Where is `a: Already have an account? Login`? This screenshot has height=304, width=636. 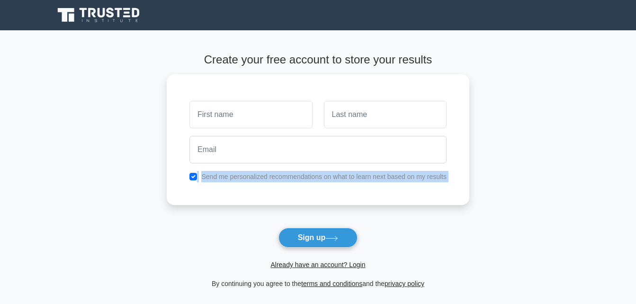
a: Already have an account? Login is located at coordinates (318, 265).